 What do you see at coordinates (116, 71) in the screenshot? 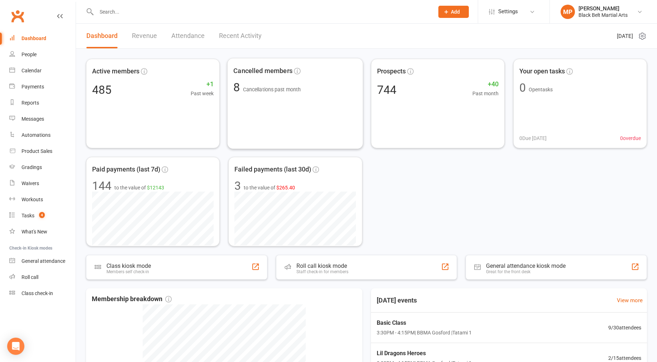
I see `span: Active members` at bounding box center [116, 71].